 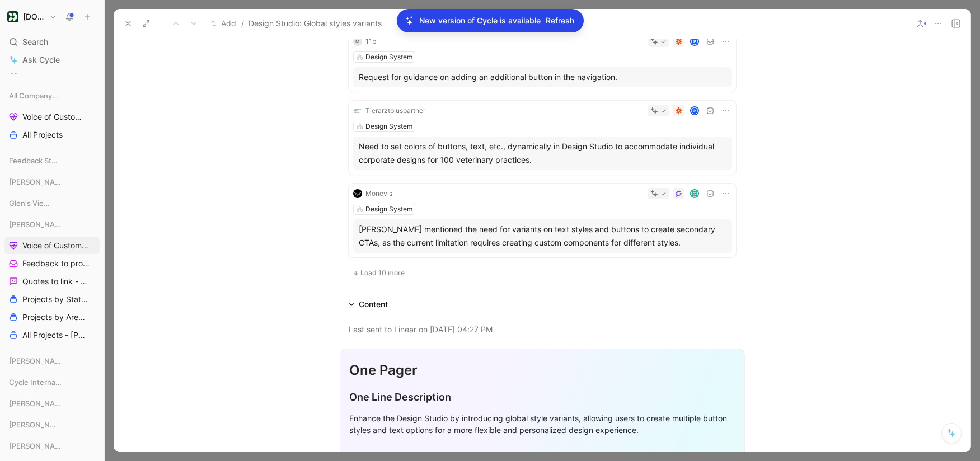 I want to click on button: Load 10 more, so click(x=378, y=273).